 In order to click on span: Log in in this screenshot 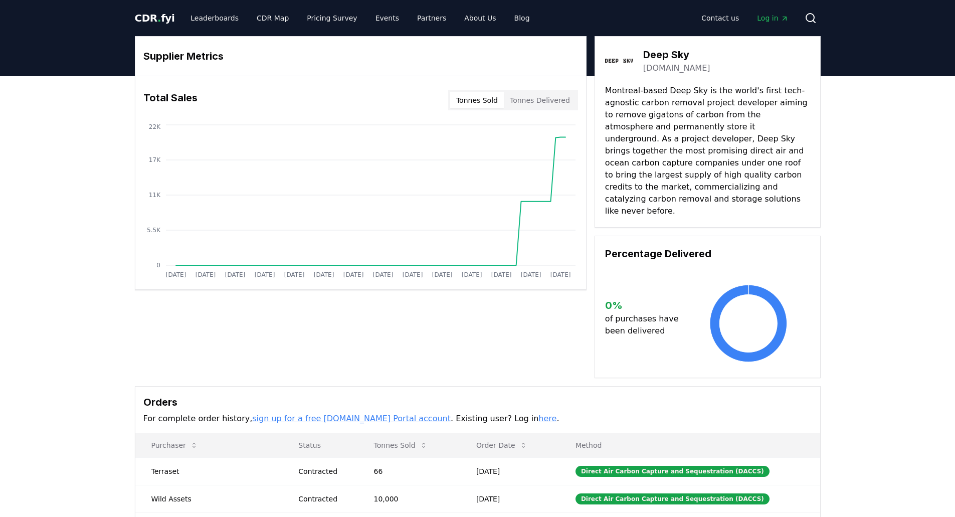, I will do `click(772, 18)`.